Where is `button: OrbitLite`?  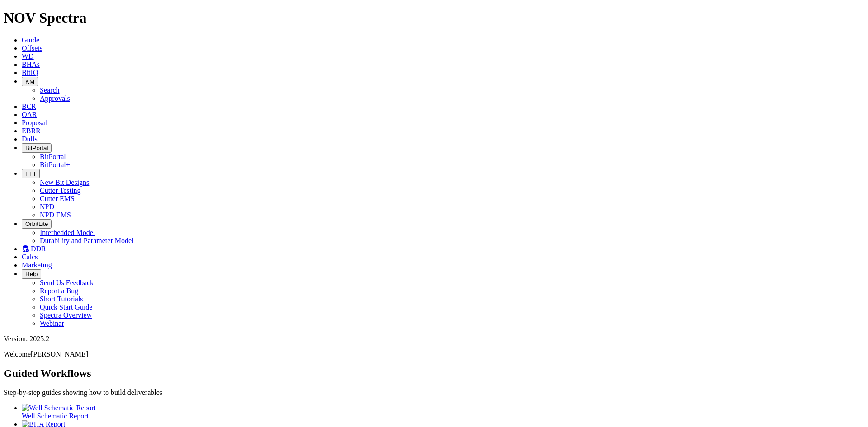 button: OrbitLite is located at coordinates (37, 223).